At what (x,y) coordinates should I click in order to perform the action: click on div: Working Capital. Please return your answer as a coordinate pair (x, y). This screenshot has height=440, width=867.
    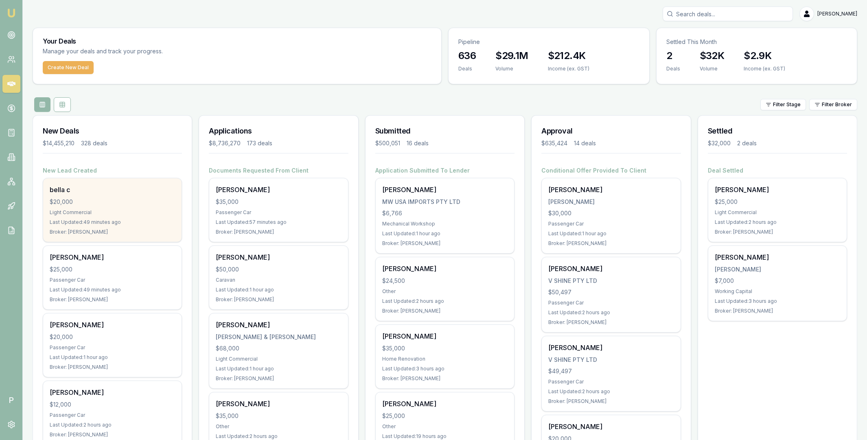
    Looking at the image, I should click on (777, 291).